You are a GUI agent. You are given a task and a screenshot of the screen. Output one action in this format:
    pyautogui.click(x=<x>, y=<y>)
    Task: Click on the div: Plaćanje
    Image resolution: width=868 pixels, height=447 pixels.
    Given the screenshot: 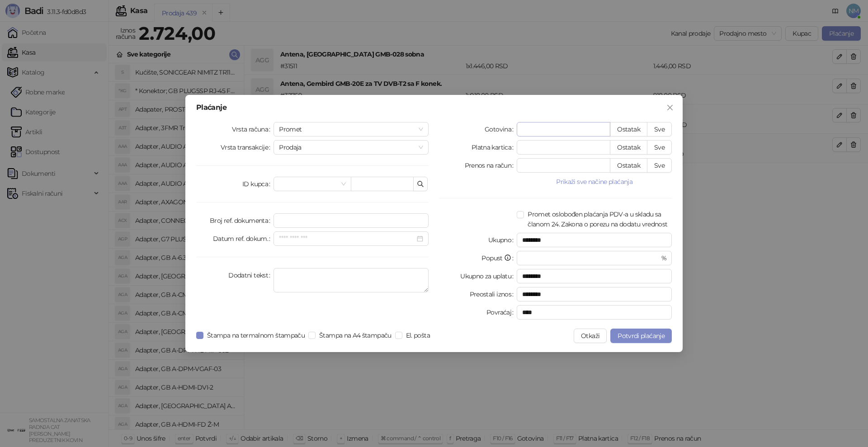 What is the action you would take?
    pyautogui.click(x=434, y=107)
    